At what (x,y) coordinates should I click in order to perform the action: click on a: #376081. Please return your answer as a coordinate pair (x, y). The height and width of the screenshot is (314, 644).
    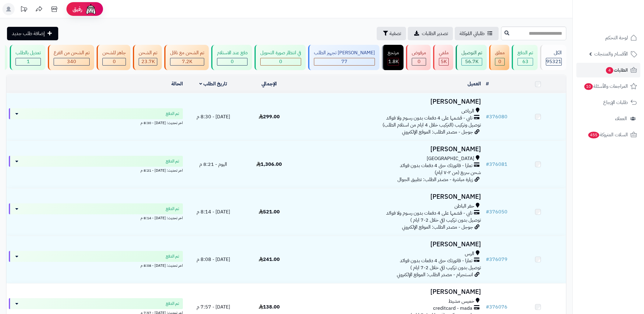
    Looking at the image, I should click on (496, 164).